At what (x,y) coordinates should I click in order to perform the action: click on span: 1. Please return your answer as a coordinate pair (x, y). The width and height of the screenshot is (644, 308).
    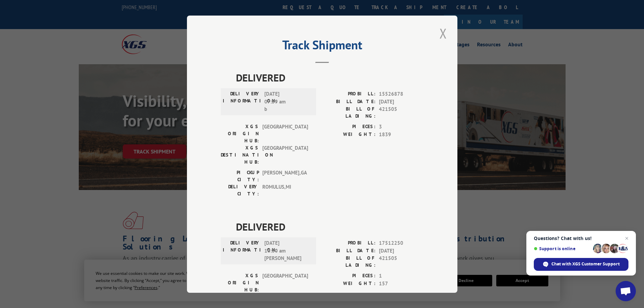
    Looking at the image, I should click on (401, 276).